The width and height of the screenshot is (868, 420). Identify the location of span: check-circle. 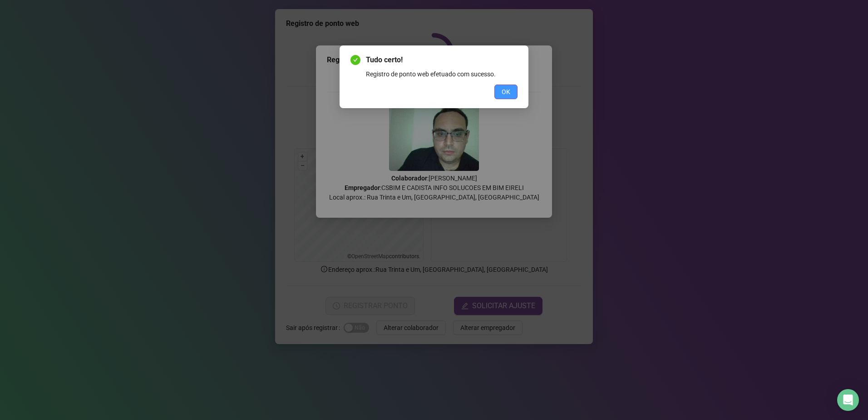
(355, 60).